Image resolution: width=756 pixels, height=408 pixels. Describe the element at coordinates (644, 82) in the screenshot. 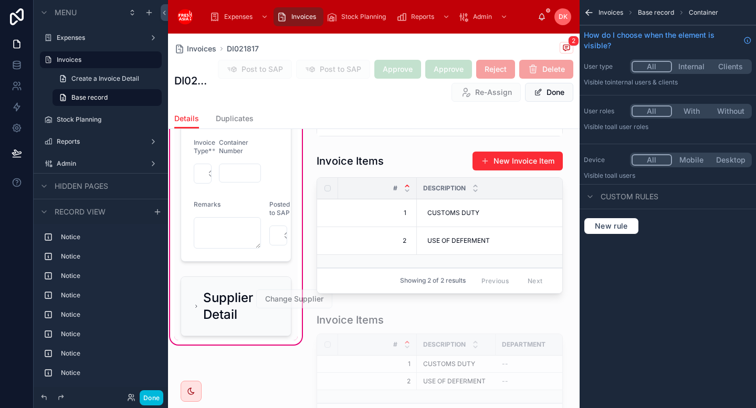

I see `span: Internal users & clients` at that location.